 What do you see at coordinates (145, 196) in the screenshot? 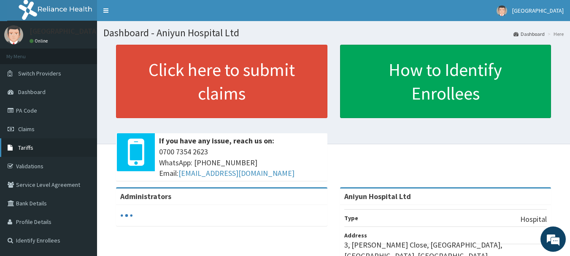
I see `b: Administrators` at bounding box center [145, 196].